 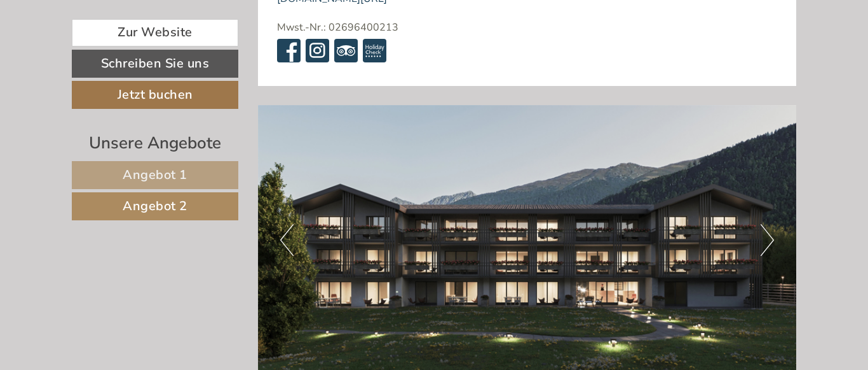 What do you see at coordinates (287, 240) in the screenshot?
I see `button: Previous` at bounding box center [287, 240].